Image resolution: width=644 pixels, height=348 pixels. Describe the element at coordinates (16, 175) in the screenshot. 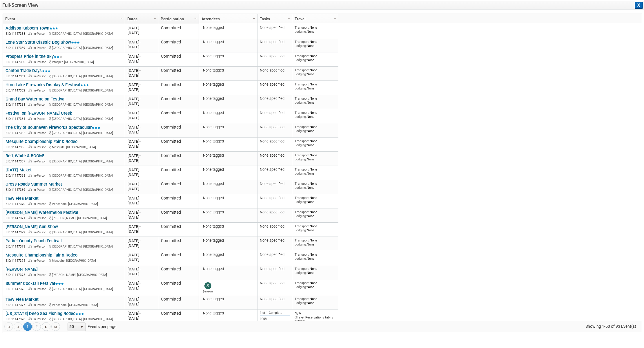

I see `span: EID: 11147368` at that location.